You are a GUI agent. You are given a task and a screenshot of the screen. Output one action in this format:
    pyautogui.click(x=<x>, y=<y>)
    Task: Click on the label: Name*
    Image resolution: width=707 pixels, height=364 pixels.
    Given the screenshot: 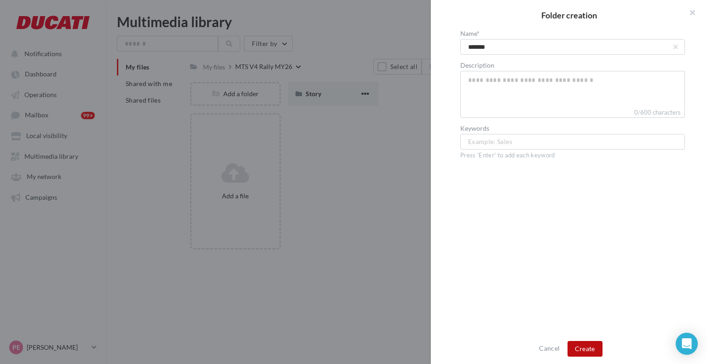 What is the action you would take?
    pyautogui.click(x=572, y=34)
    